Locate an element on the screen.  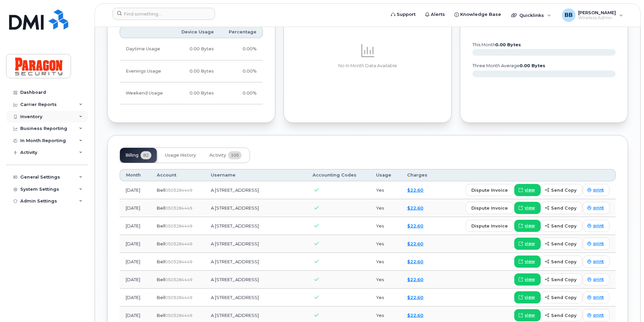
span: BB is located at coordinates (569, 15).